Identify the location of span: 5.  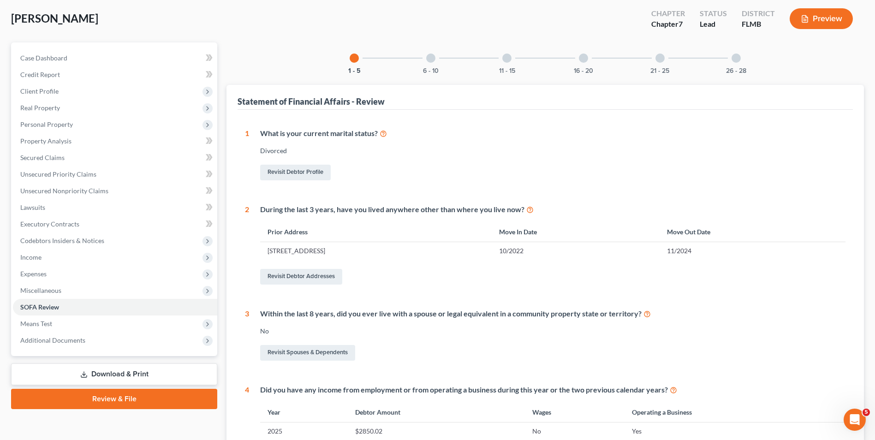
(866, 412).